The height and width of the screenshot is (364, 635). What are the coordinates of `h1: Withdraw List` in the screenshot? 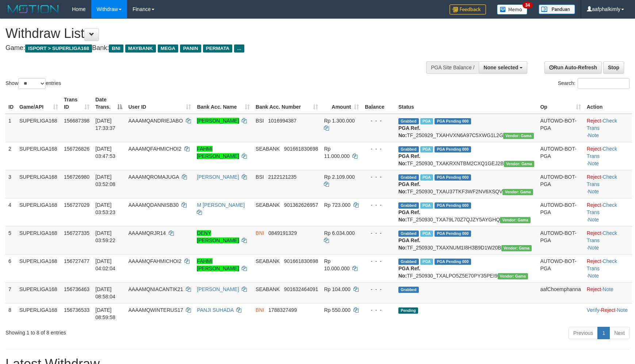 It's located at (211, 33).